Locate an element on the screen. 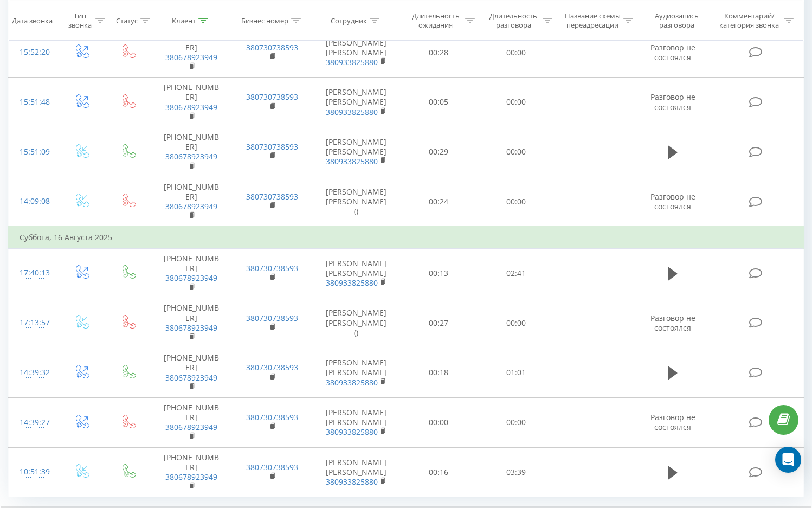 This screenshot has width=812, height=508. div: Клиент is located at coordinates (183, 20).